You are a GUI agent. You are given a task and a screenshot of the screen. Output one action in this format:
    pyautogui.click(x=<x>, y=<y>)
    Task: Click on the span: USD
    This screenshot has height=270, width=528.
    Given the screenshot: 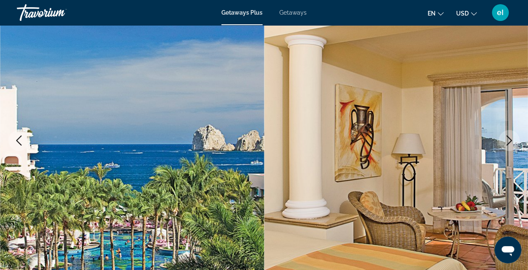 What is the action you would take?
    pyautogui.click(x=462, y=13)
    